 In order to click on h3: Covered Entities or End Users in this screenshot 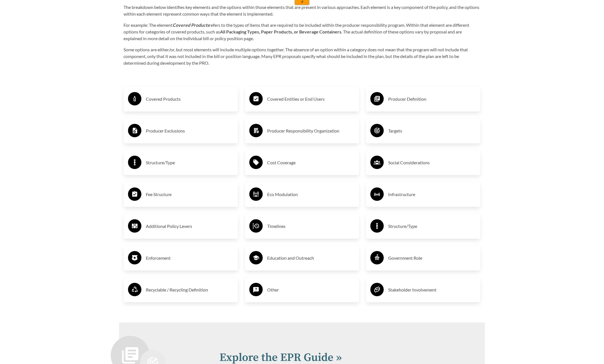, I will do `click(311, 99)`.